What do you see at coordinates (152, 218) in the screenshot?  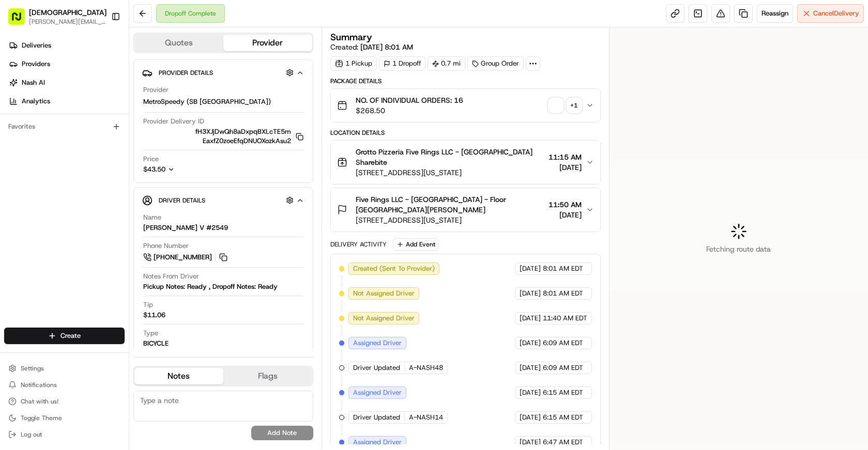 I see `span: Name` at bounding box center [152, 218].